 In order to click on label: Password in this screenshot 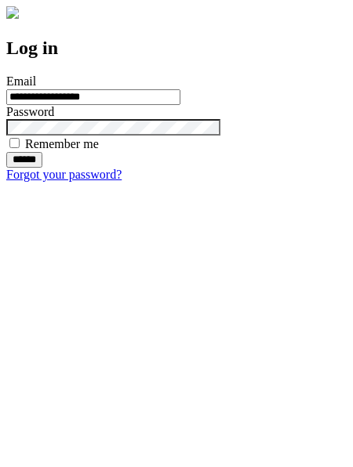, I will do `click(30, 111)`.